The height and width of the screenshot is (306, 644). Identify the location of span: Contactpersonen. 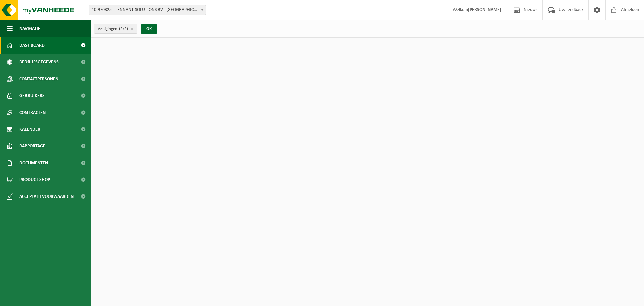
(39, 79).